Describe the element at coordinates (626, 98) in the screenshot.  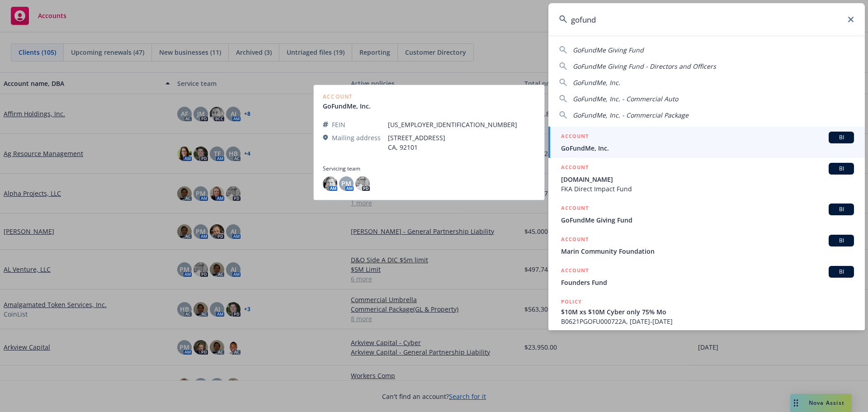
I see `span: GoFundMe, Inc. - Commercial Auto` at that location.